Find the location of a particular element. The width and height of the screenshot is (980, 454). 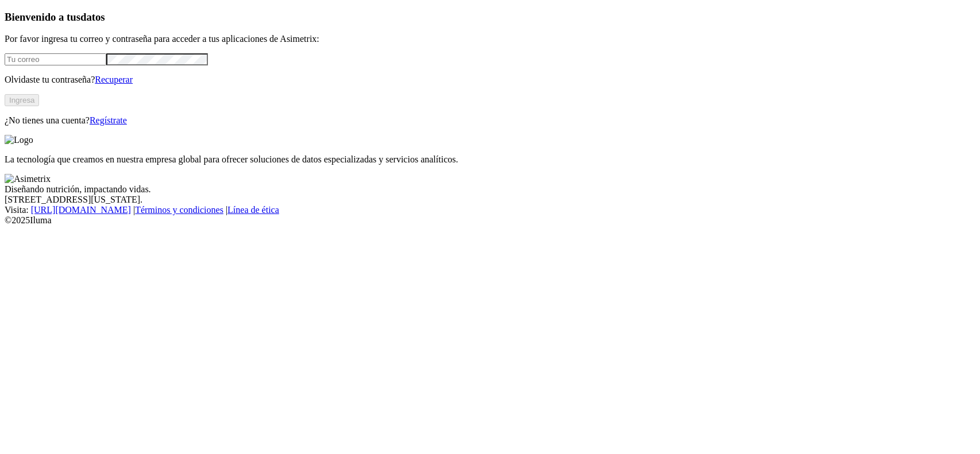

img: Logo is located at coordinates (19, 141).